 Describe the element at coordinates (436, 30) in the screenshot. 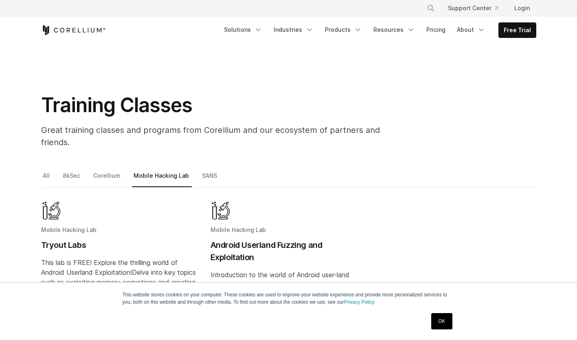

I see `a: Pricing` at that location.